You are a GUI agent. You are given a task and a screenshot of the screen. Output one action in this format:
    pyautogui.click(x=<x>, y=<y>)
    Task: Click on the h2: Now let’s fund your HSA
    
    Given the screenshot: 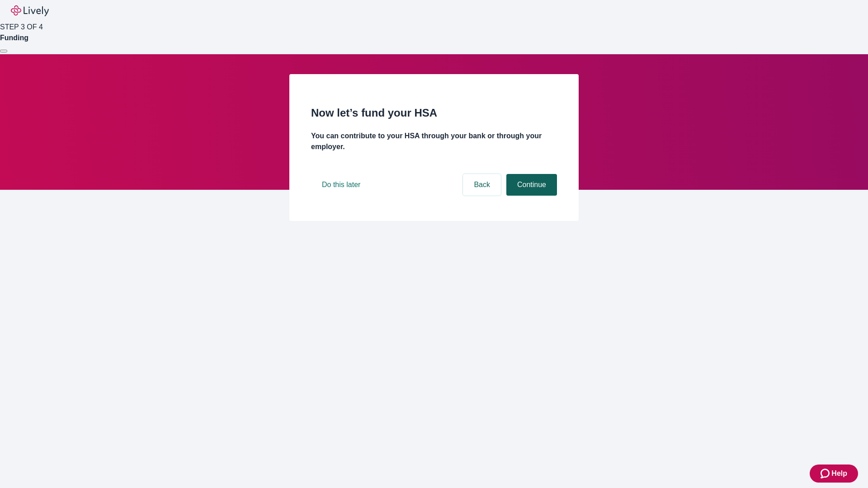 What is the action you would take?
    pyautogui.click(x=434, y=113)
    